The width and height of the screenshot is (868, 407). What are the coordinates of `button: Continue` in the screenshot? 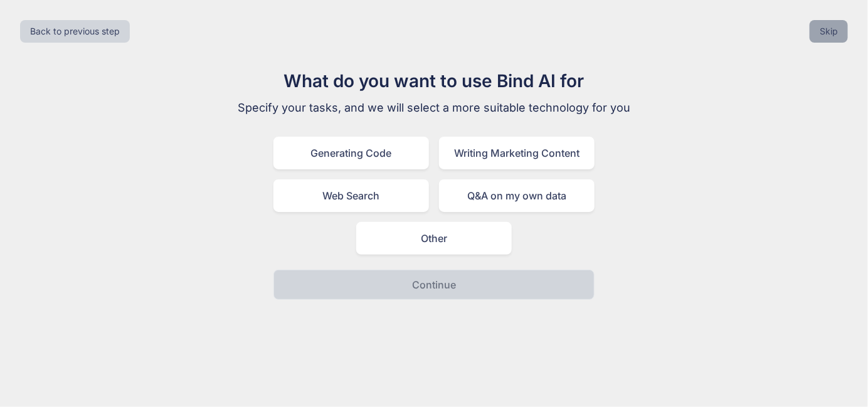 It's located at (434, 284).